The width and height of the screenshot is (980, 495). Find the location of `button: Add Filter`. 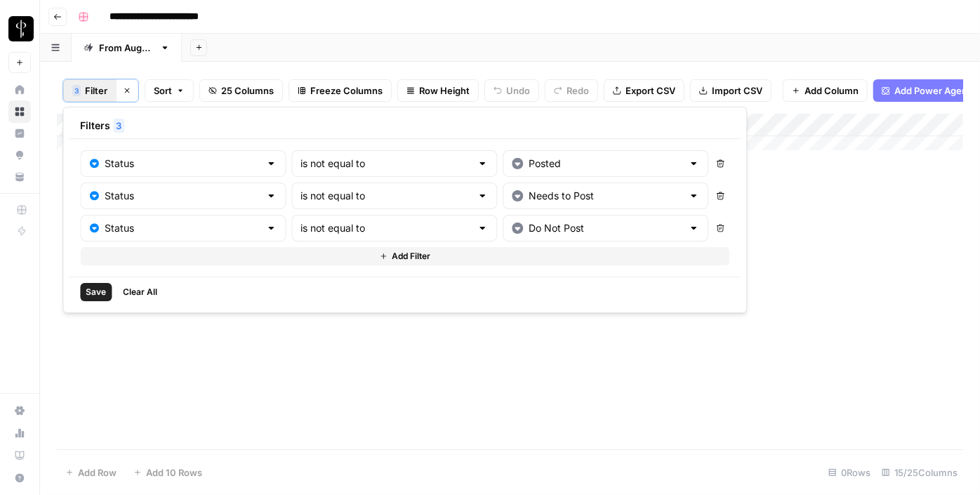

button: Add Filter is located at coordinates (404, 257).